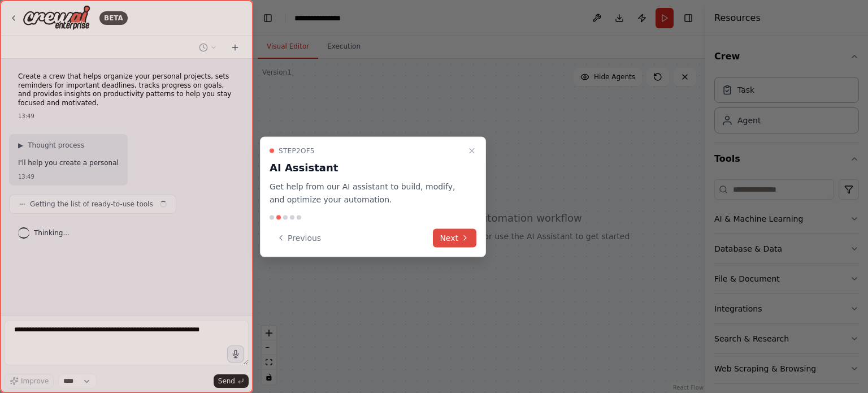 This screenshot has height=393, width=868. What do you see at coordinates (366, 168) in the screenshot?
I see `h3: AI Assistant` at bounding box center [366, 168].